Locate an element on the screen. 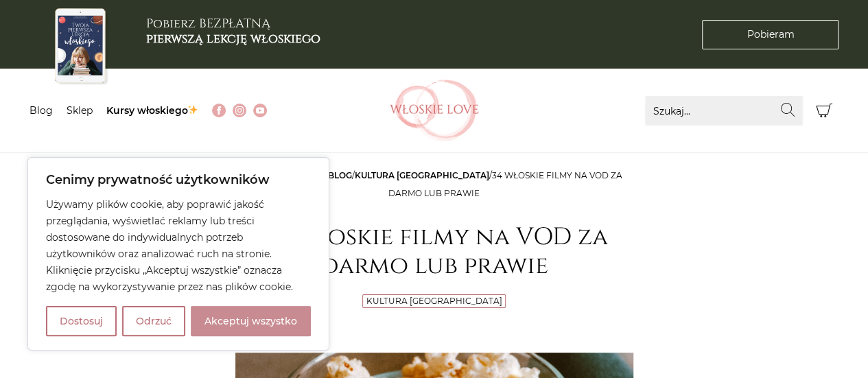  img: Włoskielove is located at coordinates (434, 111).